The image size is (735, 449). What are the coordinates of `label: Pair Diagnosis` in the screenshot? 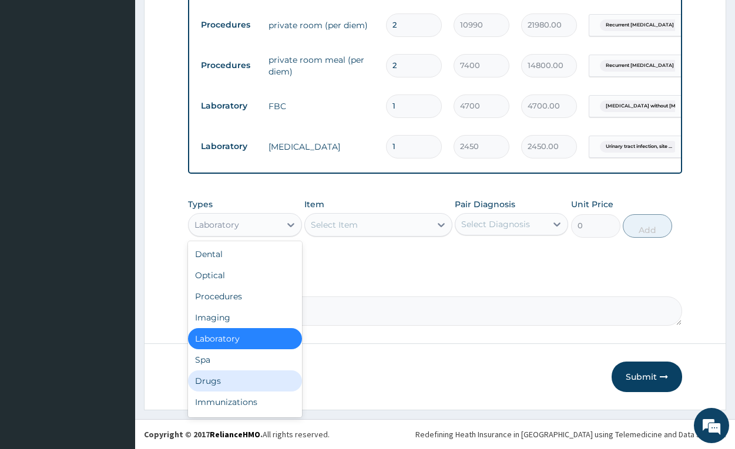 It's located at (485, 204).